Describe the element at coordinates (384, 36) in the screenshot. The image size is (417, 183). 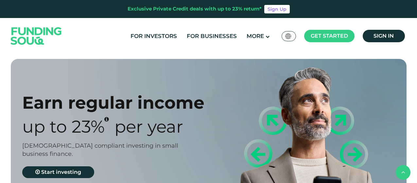
I see `span: Sign in` at that location.